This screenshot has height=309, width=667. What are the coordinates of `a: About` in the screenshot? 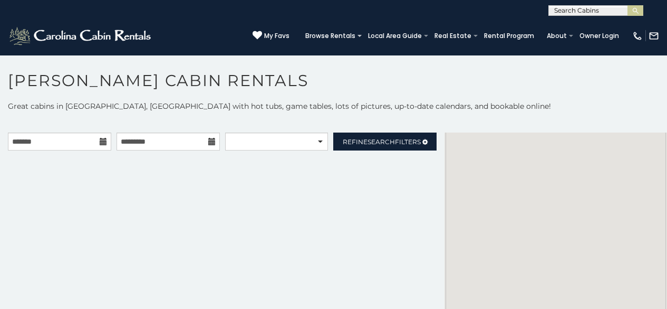 It's located at (557, 36).